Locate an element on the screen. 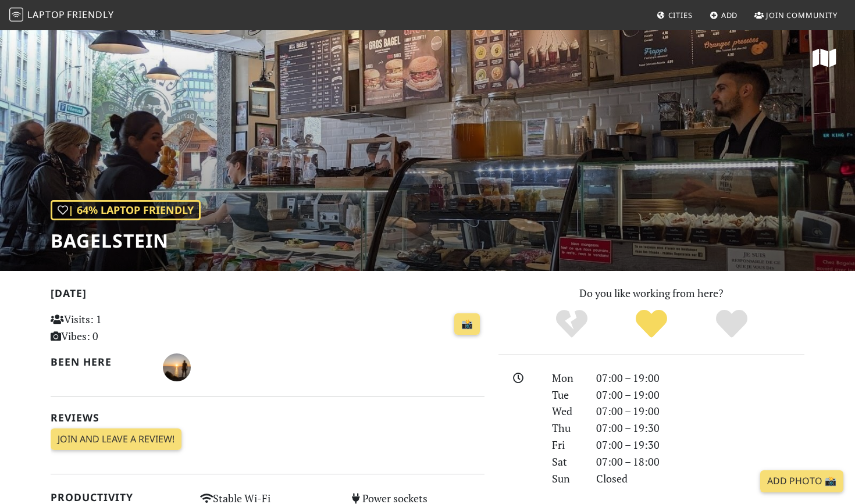 This screenshot has height=504, width=855. div: Sat is located at coordinates (567, 461).